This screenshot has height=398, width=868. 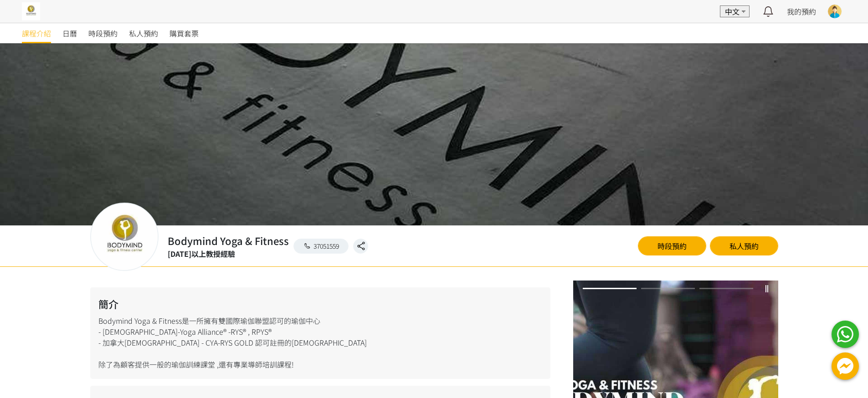 What do you see at coordinates (37, 33) in the screenshot?
I see `span: 課程介紹` at bounding box center [37, 33].